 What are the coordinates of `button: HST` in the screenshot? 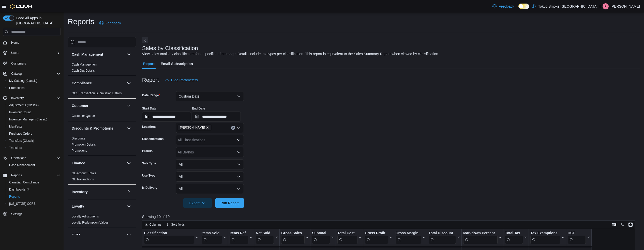 It's located at (578, 238).